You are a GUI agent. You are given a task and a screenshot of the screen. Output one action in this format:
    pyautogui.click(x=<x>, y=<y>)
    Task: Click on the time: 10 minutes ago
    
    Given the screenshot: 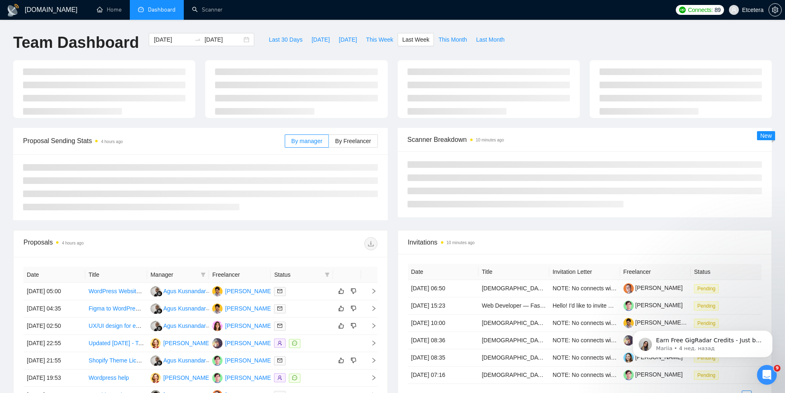 What is the action you would take?
    pyautogui.click(x=461, y=242)
    